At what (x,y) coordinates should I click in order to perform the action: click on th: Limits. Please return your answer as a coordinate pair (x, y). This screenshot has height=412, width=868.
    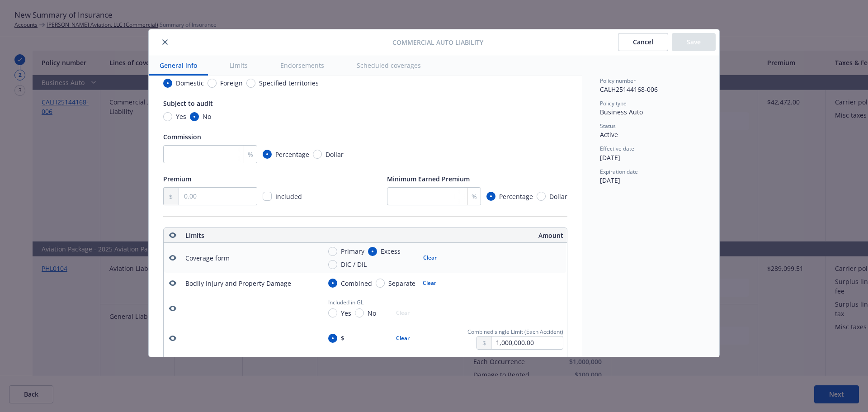
    Looking at the image, I should click on (258, 235).